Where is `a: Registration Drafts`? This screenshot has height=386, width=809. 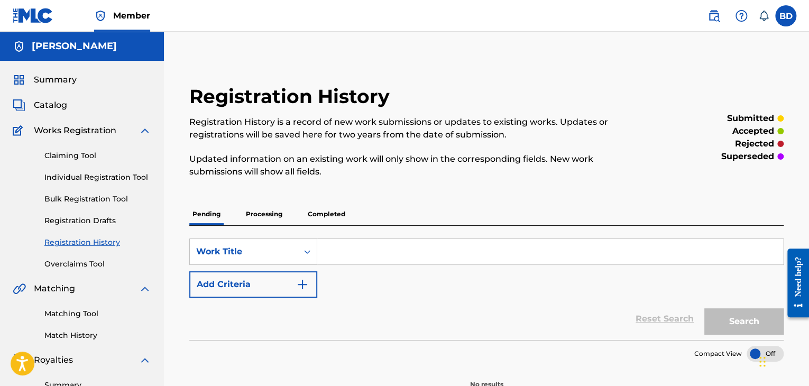
a: Registration Drafts is located at coordinates (98, 221).